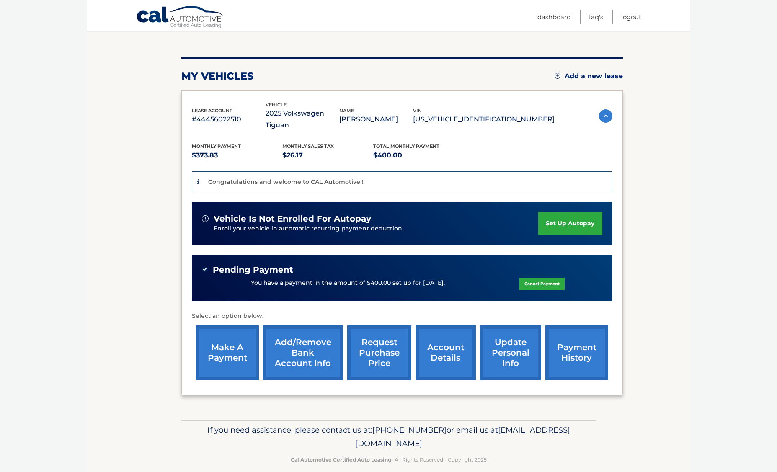 This screenshot has width=777, height=472. What do you see at coordinates (212, 111) in the screenshot?
I see `span: lease account` at bounding box center [212, 111].